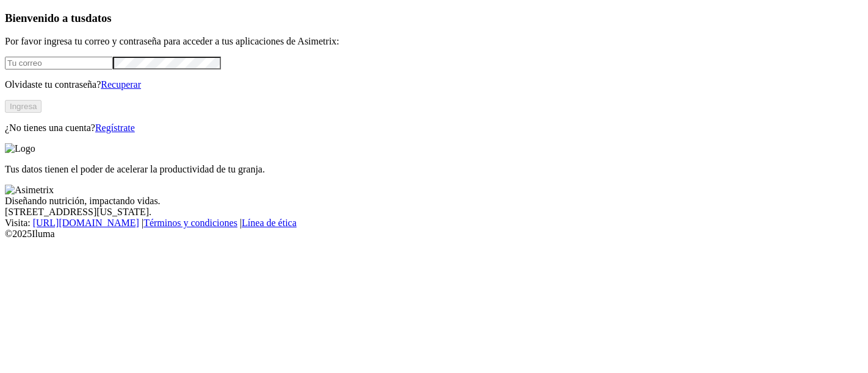 The image size is (868, 373). Describe the element at coordinates (434, 234) in the screenshot. I see `div: © 2025 Iluma` at that location.